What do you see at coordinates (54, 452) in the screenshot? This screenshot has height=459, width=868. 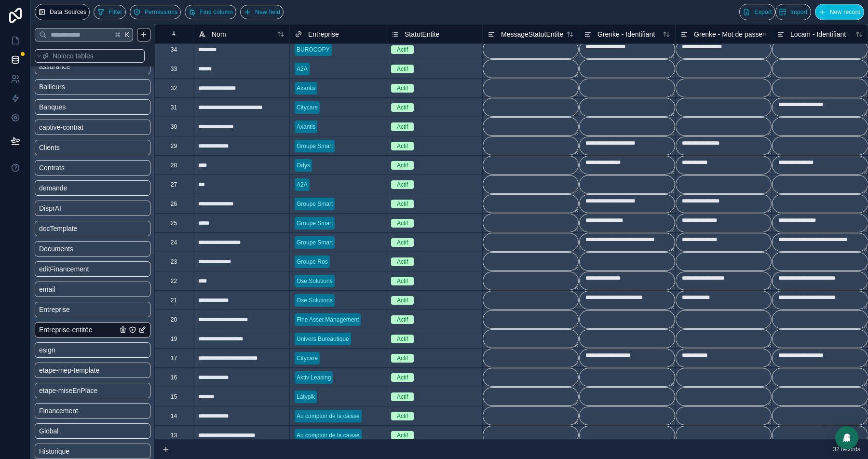 I see `span: Historique` at bounding box center [54, 452].